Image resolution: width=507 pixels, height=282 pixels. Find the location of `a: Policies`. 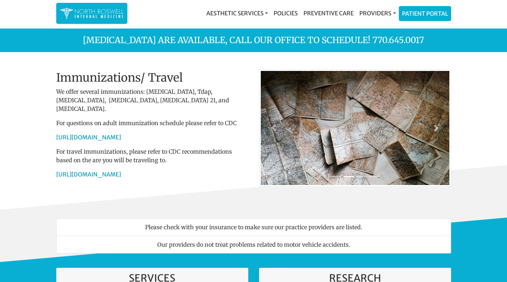

a: Policies is located at coordinates (286, 13).